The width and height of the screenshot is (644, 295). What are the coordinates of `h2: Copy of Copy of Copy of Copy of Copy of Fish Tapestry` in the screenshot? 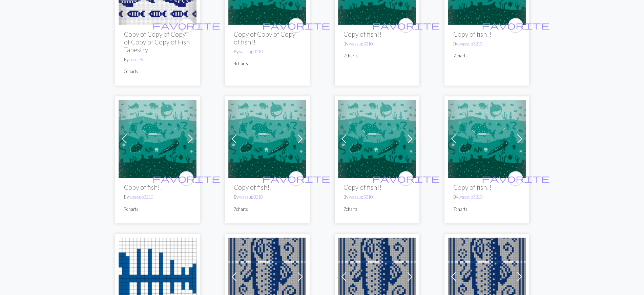 It's located at (157, 42).